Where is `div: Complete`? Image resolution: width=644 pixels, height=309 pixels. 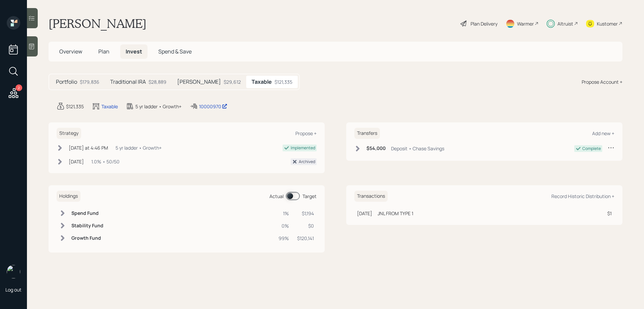 div: Complete is located at coordinates (591, 149).